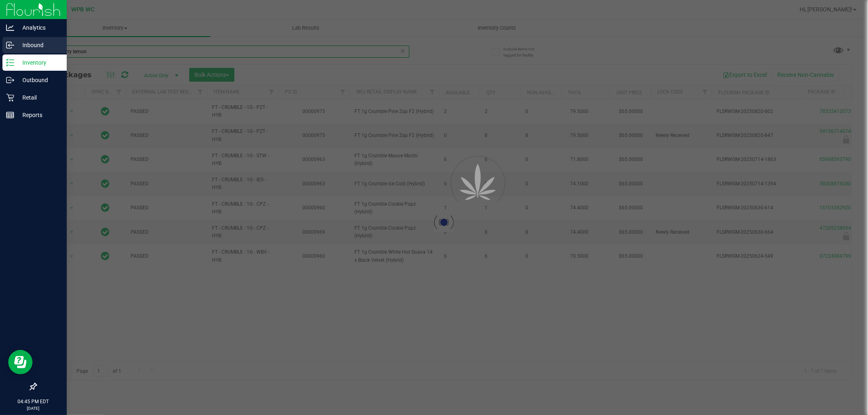 The image size is (868, 415). What do you see at coordinates (10, 45) in the screenshot?
I see `inline-svg: Inbound` at bounding box center [10, 45].